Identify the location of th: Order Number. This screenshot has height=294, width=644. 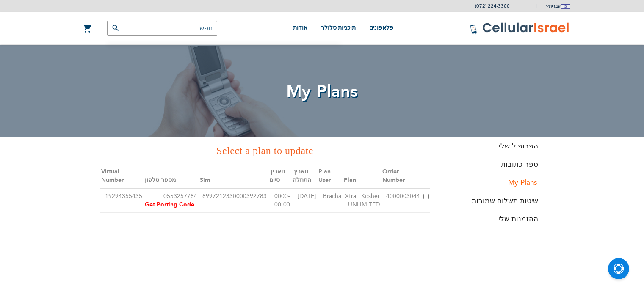
(401, 176).